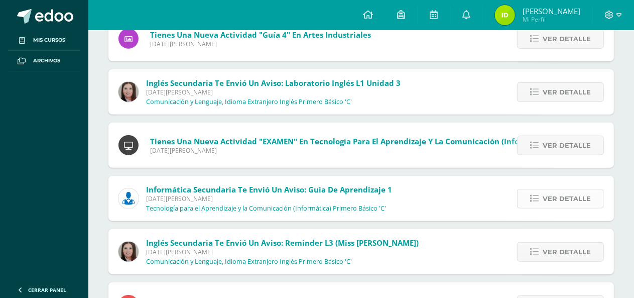  Describe the element at coordinates (551, 19) in the screenshot. I see `span: Mi Perfil` at that location.